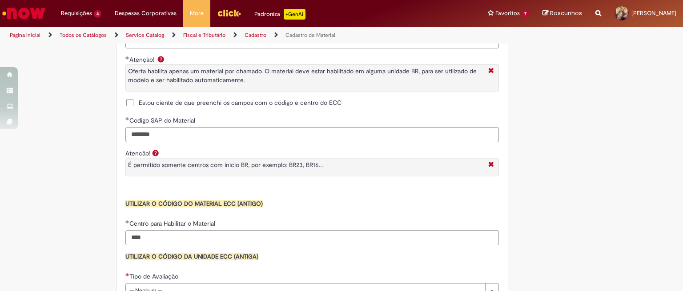 This screenshot has height=291, width=683. What do you see at coordinates (145, 13) in the screenshot?
I see `span: Despesas Corporativas` at bounding box center [145, 13].